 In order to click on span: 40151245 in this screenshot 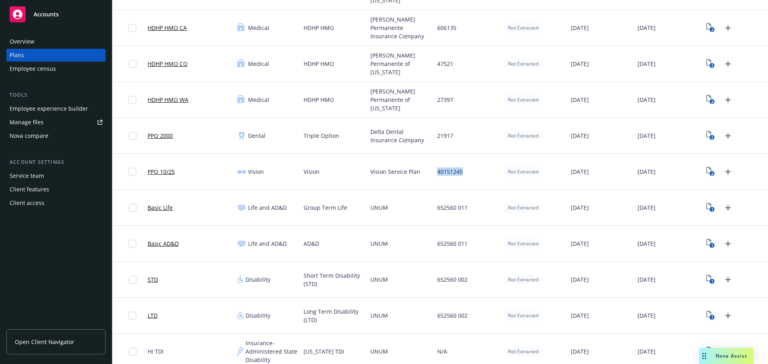, I will do `click(450, 172)`.